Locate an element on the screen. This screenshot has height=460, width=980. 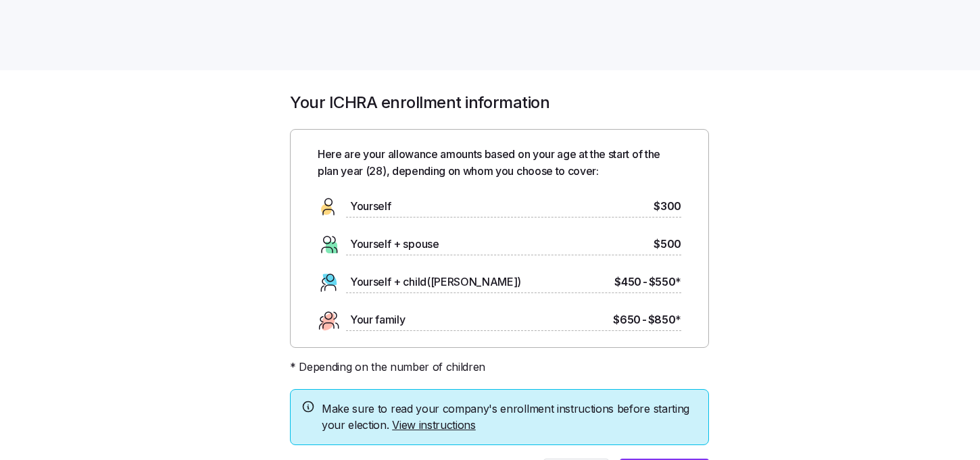
a: View instructions is located at coordinates (434, 425).